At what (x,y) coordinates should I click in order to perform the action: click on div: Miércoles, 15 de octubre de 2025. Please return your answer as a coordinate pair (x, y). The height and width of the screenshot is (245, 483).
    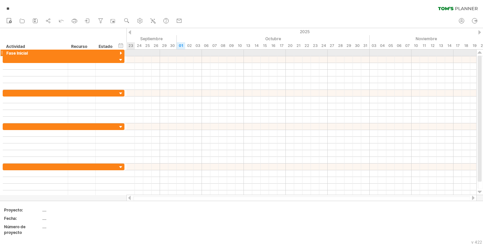
    Looking at the image, I should click on (265, 46).